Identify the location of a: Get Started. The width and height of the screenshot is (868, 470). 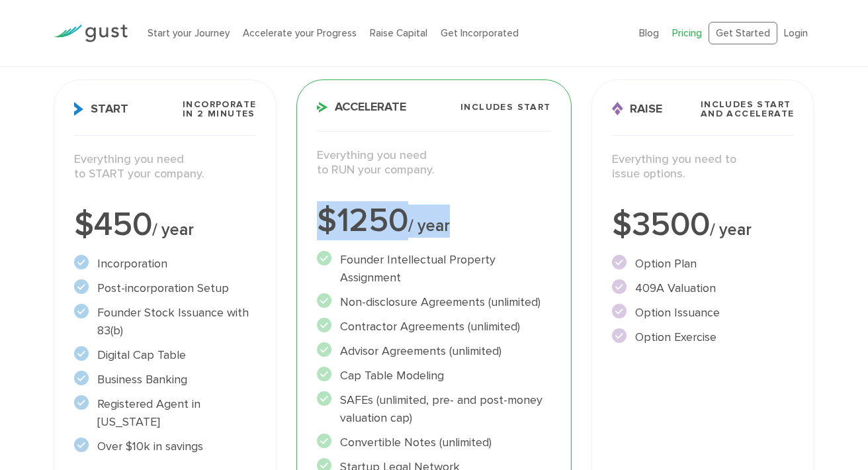
(743, 33).